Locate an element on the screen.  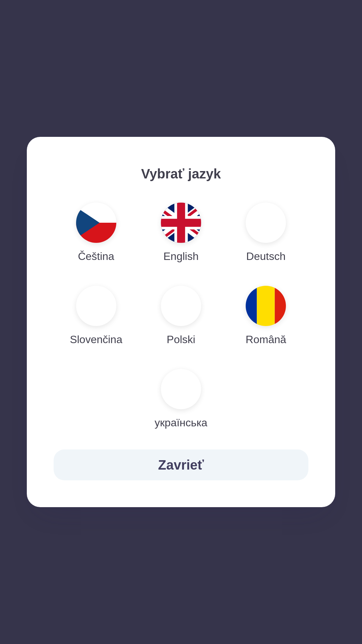
img: uk flag is located at coordinates (181, 389).